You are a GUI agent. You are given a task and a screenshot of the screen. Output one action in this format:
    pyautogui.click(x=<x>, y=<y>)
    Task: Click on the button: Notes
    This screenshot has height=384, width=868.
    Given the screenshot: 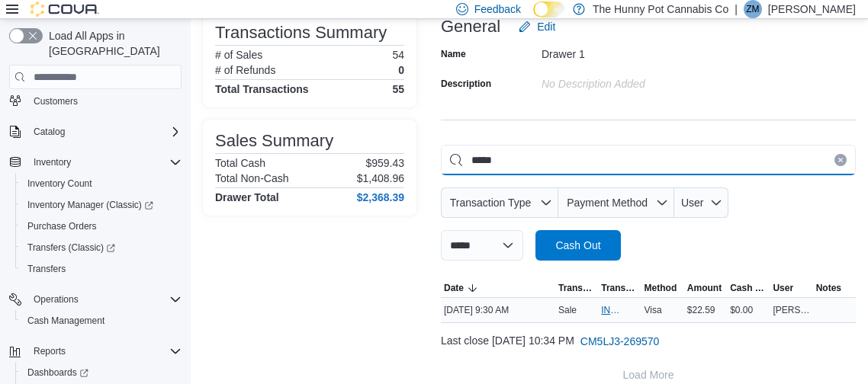 What is the action you would take?
    pyautogui.click(x=835, y=288)
    